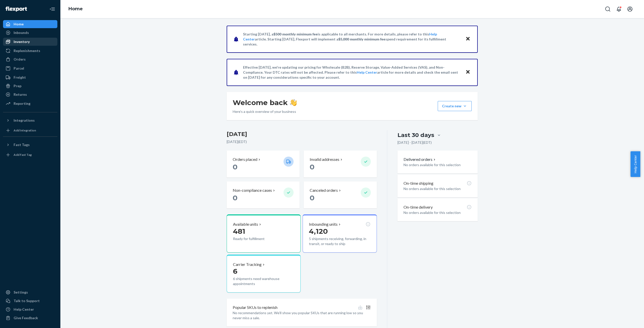 Image resolution: width=644 pixels, height=328 pixels. What do you see at coordinates (30, 292) in the screenshot?
I see `a: Settings` at bounding box center [30, 292].